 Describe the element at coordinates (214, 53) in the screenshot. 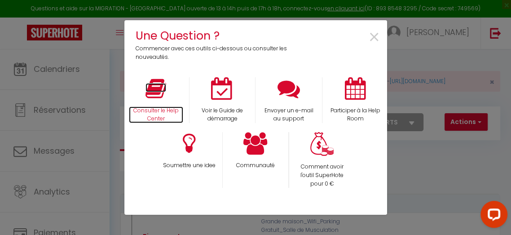

I see `p: Commencer avec ces outils ci-dessous ou consulter les nouveautés.` at that location.